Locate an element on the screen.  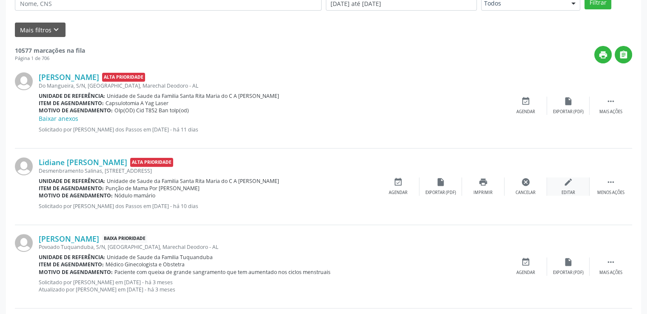
span: Baixa Prioridade is located at coordinates (125, 239).